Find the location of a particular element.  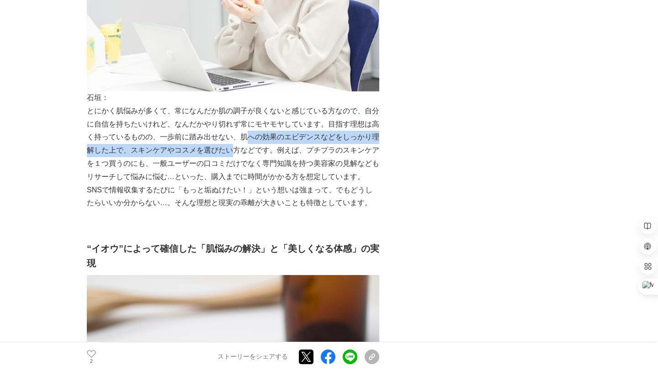

p: とにかく肌悩みが多くて、常になんだか肌の調子が良くないと感じている方なので、自分に自信を持ちたいけれど、なんだかやり切れず常にモヤモヤしています。目指す理想は高く持っているものの、一歩前に踏み出... is located at coordinates (233, 144).